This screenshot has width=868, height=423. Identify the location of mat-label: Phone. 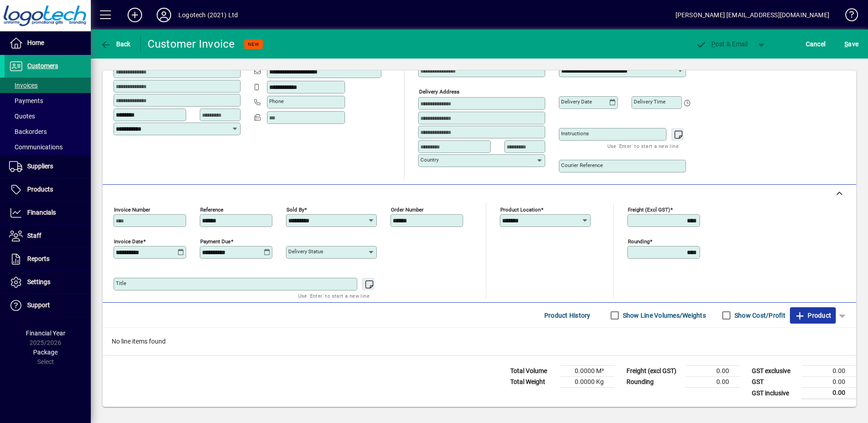
(277, 101).